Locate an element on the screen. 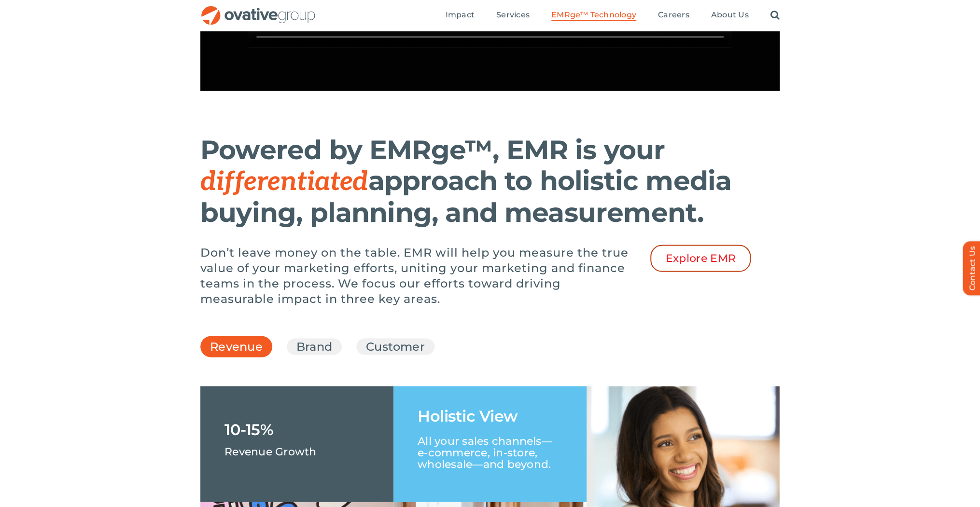  span: differentiated is located at coordinates (284, 182).